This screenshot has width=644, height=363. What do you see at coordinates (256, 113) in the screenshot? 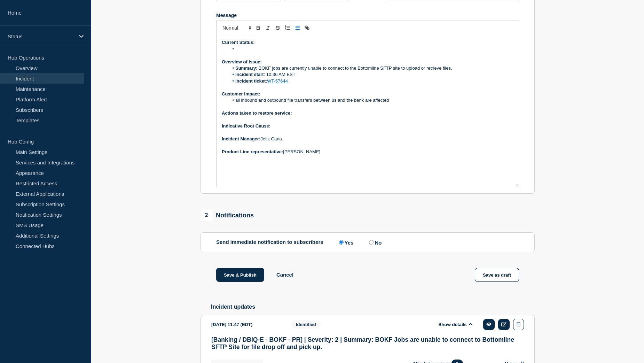
I see `strong: Actions taken to restore service:` at bounding box center [256, 113].